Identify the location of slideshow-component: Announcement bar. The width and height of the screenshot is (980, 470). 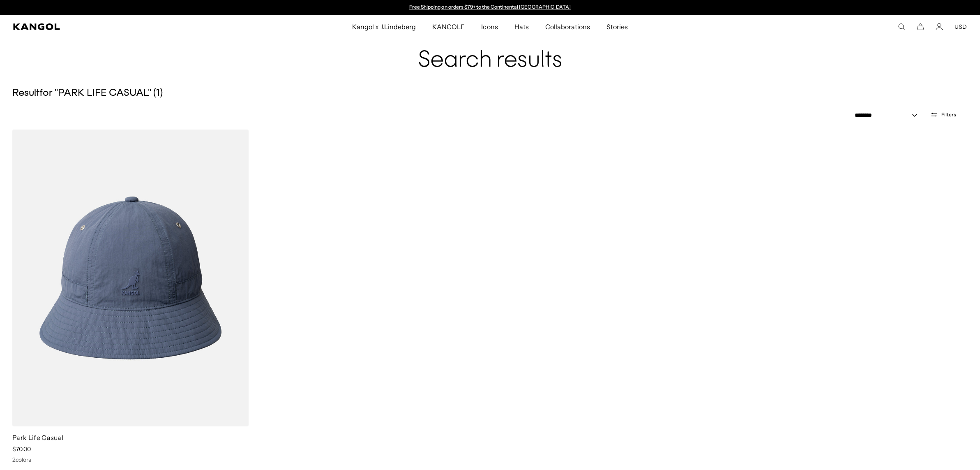
(490, 7).